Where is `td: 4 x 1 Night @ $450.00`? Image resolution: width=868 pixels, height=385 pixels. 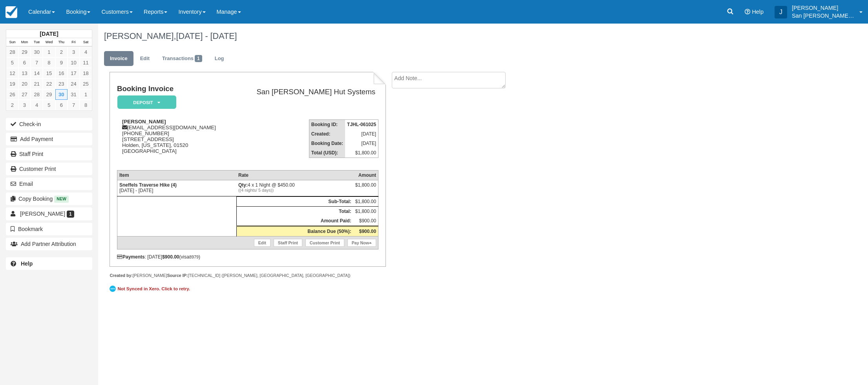
td: 4 x 1 Night @ $450.00 is located at coordinates (295, 188).